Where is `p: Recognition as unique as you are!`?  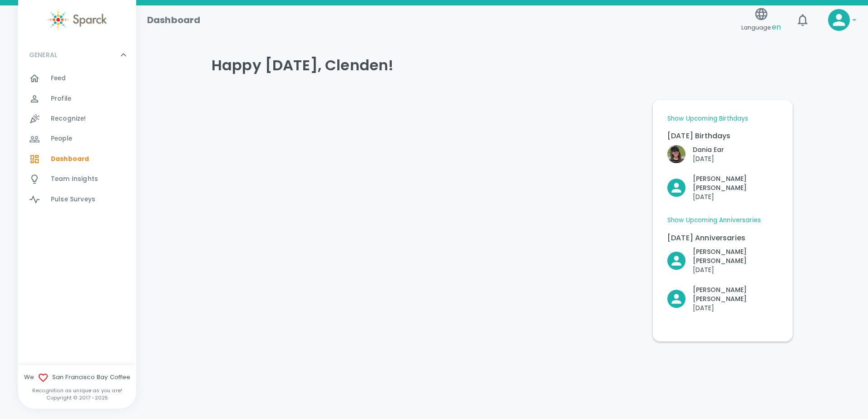
p: Recognition as unique as you are! is located at coordinates (77, 390).